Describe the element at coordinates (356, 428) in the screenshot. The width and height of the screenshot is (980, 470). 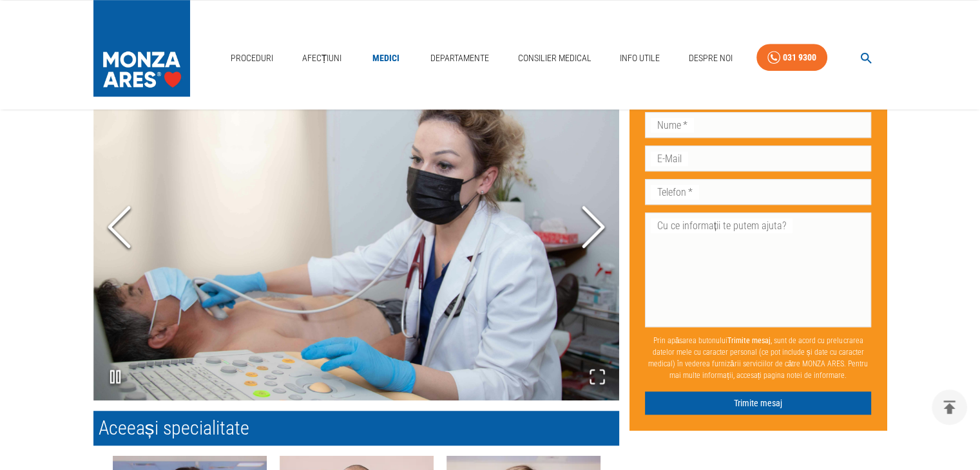
I see `h2: Aceeași specialitate` at that location.